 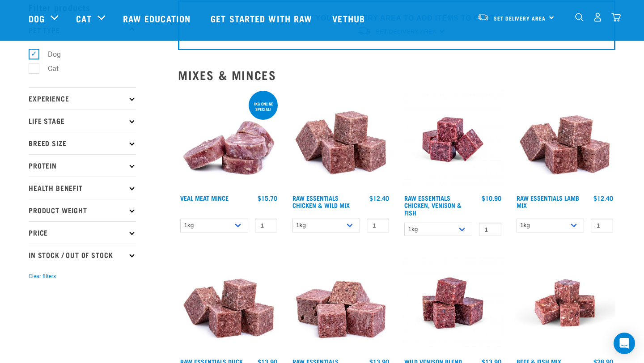 I want to click on img: Beef Mackerel 1, so click(x=565, y=303).